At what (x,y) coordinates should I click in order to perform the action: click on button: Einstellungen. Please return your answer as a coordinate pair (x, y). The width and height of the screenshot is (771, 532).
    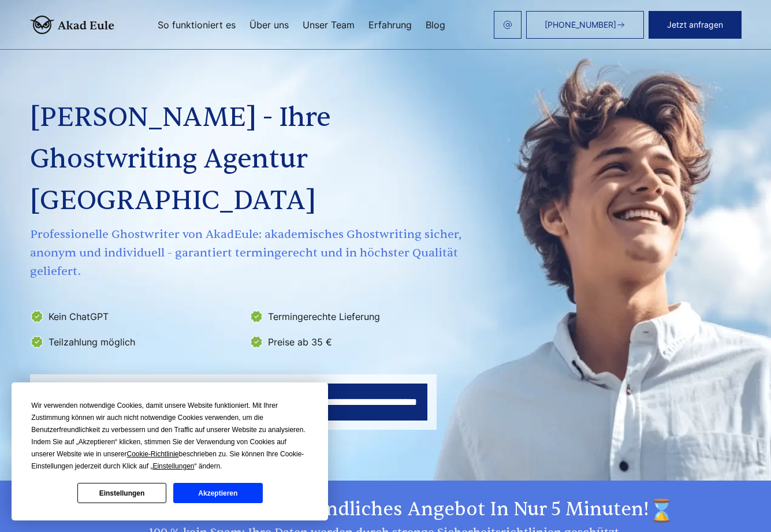
    Looking at the image, I should click on (122, 492).